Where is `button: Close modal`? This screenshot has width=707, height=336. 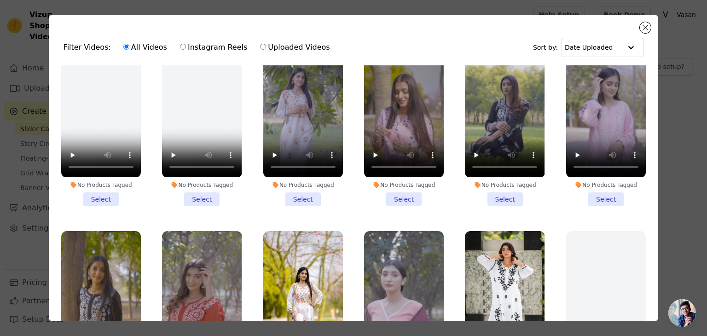 button: Close modal is located at coordinates (646, 28).